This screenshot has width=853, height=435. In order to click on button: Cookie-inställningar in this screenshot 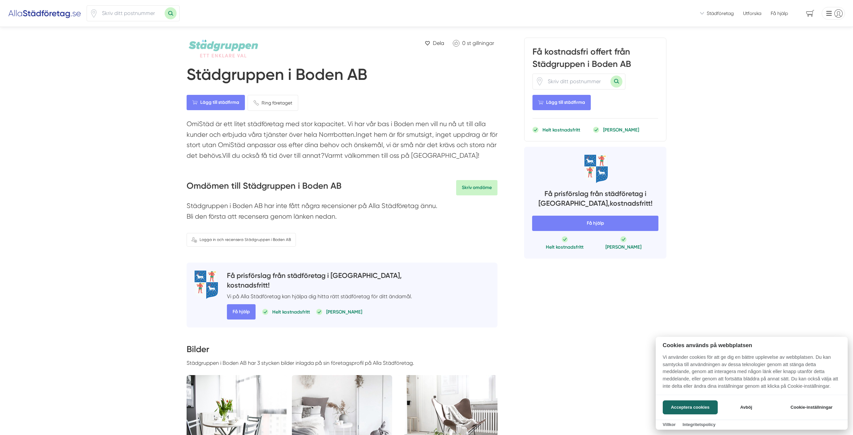, I will do `click(811, 408)`.